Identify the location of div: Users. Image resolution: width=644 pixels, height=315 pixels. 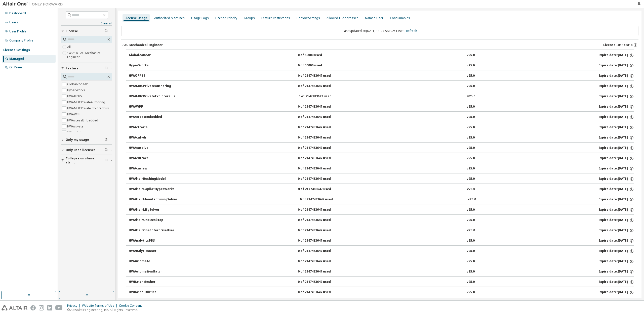
(14, 22).